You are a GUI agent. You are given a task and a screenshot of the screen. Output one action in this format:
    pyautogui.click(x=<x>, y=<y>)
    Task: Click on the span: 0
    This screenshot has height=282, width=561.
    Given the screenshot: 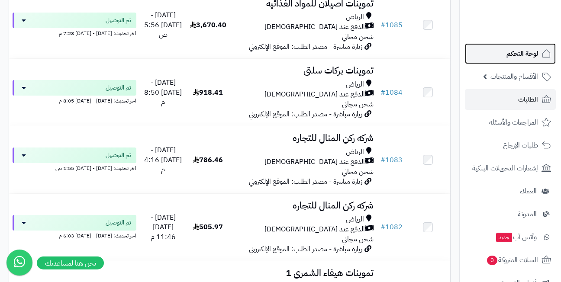 What is the action you would take?
    pyautogui.click(x=492, y=260)
    